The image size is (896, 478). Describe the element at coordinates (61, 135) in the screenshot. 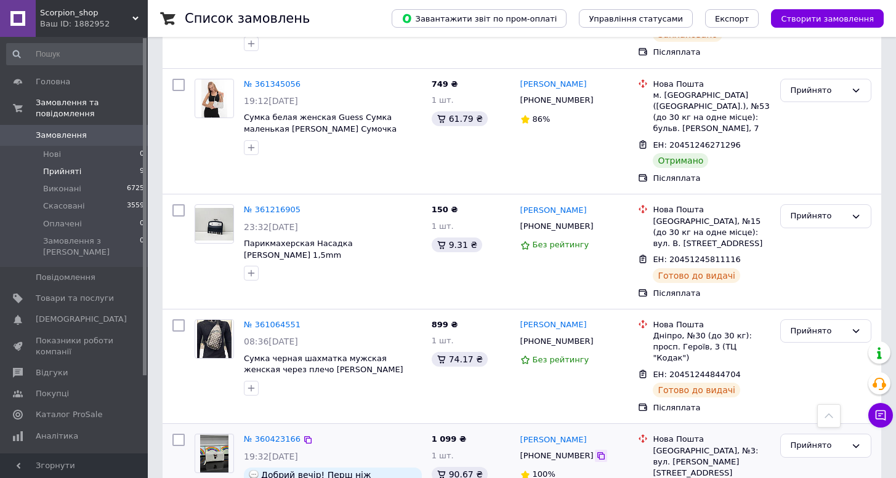

I see `span: Замовлення` at that location.